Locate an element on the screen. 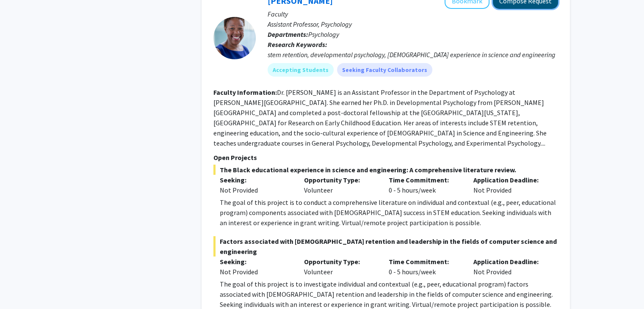 Image resolution: width=644 pixels, height=309 pixels. b: Departments: is located at coordinates (288, 34).